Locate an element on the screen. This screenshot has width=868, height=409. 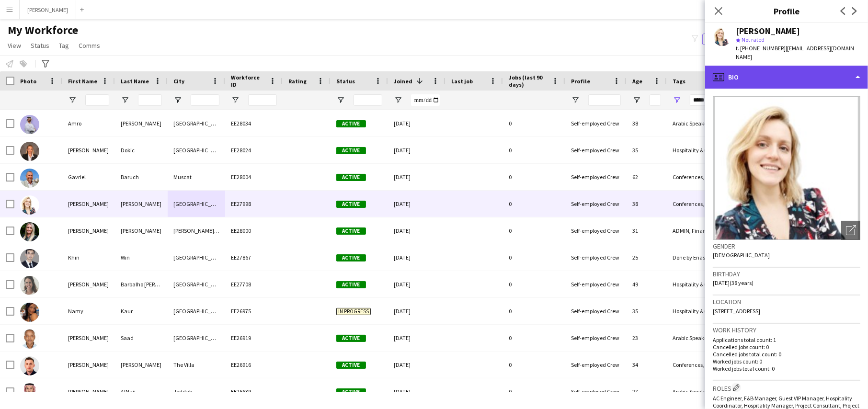
div: Conferences, Ceremonies & Exhibitions, Hospitality & Guest Relations, Manager, Operations, Projec... is located at coordinates (696, 177).